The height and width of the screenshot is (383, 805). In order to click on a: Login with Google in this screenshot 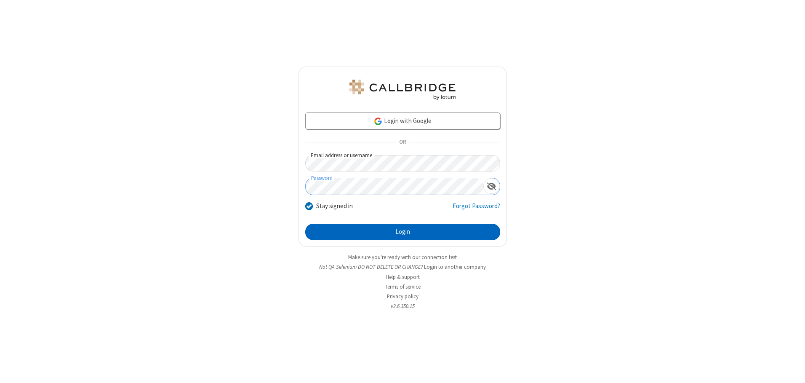, I will do `click(402, 121)`.